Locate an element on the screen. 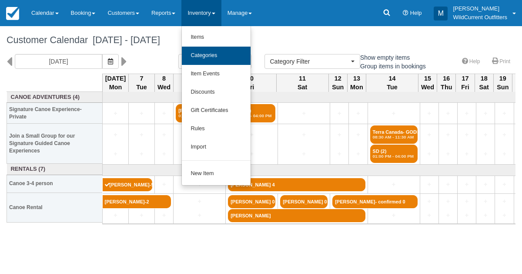 Image resolution: width=522 pixels, height=274 pixels. h1: Customer Calendar is located at coordinates (261, 40).